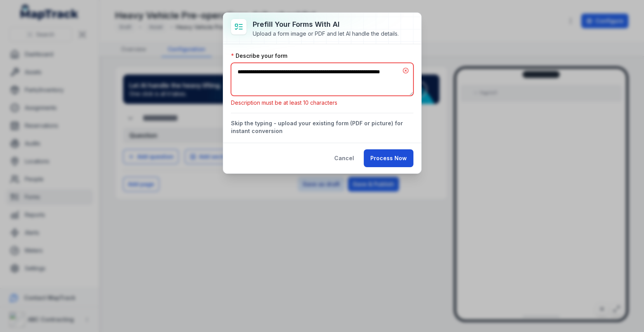 The image size is (644, 332). Describe the element at coordinates (326, 34) in the screenshot. I see `div: Upload a form image or PDF and let AI handle the details.` at that location.